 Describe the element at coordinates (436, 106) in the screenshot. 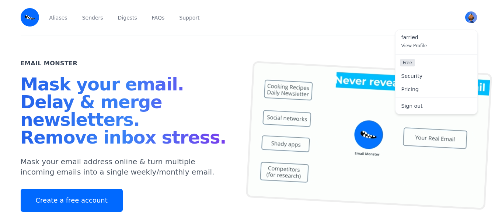

I see `a: Sign out` at that location.